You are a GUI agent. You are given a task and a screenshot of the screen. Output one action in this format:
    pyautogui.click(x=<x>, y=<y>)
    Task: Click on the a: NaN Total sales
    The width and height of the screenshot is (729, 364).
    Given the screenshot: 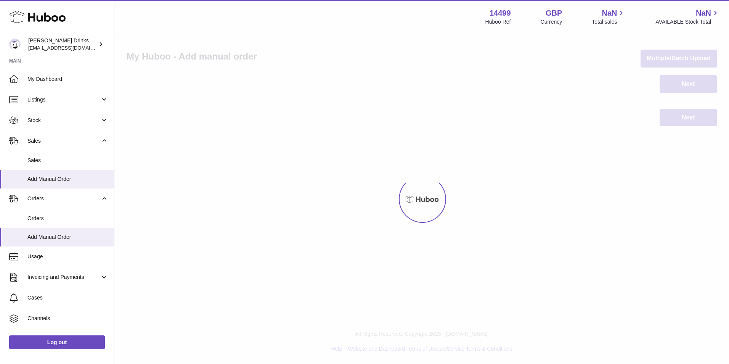 What is the action you would take?
    pyautogui.click(x=609, y=17)
    